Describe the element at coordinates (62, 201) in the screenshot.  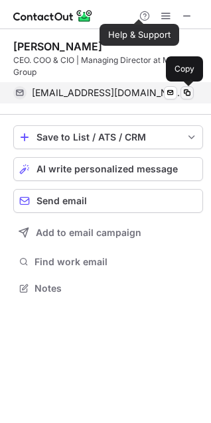
I see `span: Send email` at that location.